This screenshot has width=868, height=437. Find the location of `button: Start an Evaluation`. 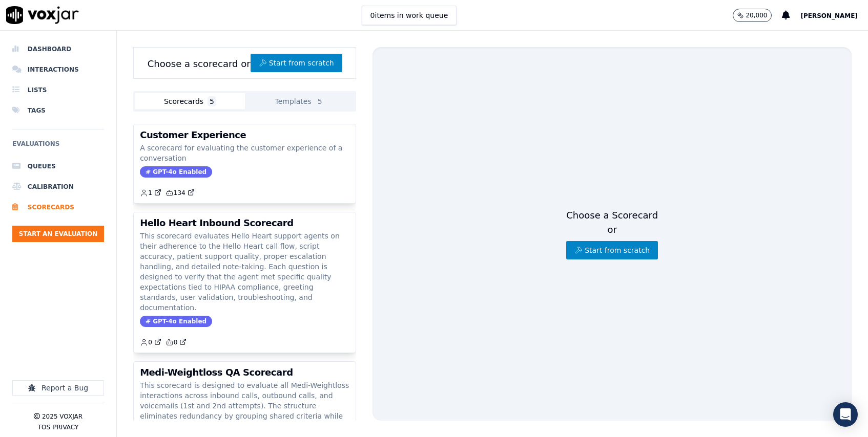

button: Start an Evaluation is located at coordinates (58, 234).